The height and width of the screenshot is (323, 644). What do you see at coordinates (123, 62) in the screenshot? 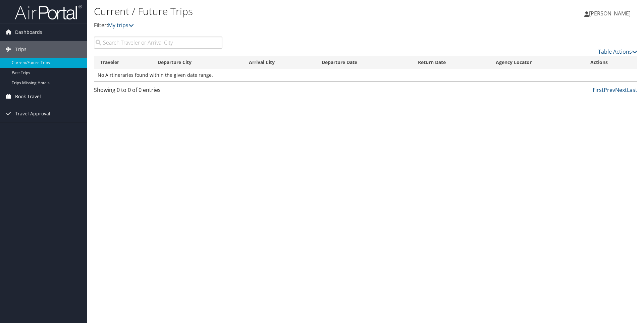
I see `th: Traveler: activate to sort column ascending` at bounding box center [123, 62].